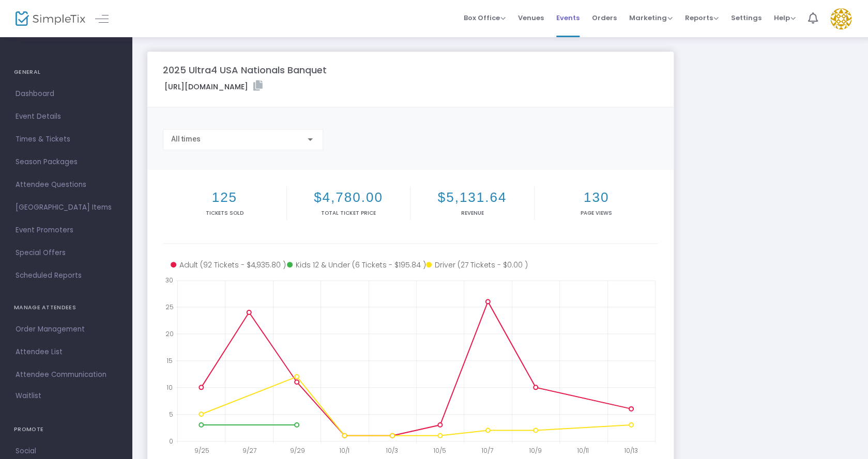  What do you see at coordinates (531, 17) in the screenshot?
I see `span: Venues` at bounding box center [531, 17].